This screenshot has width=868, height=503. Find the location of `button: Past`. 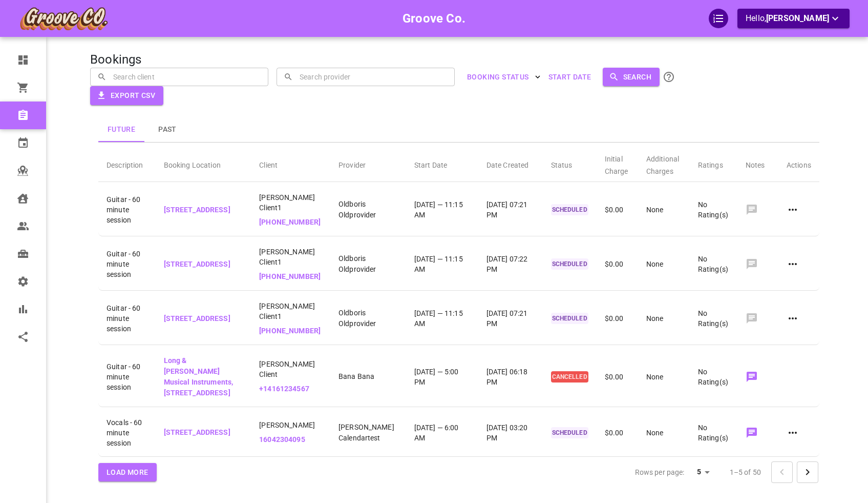

button: Past is located at coordinates (168, 130).